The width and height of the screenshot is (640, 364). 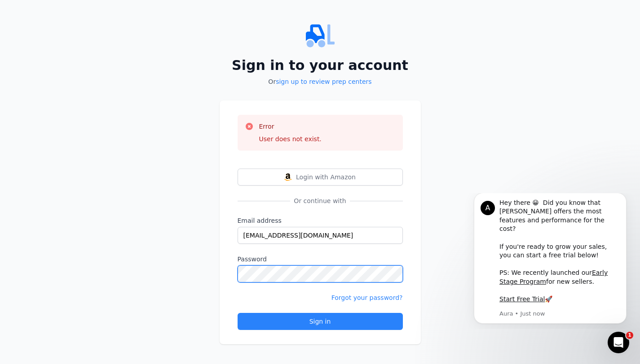 What do you see at coordinates (367, 298) in the screenshot?
I see `a: Forgot your password?` at bounding box center [367, 298].